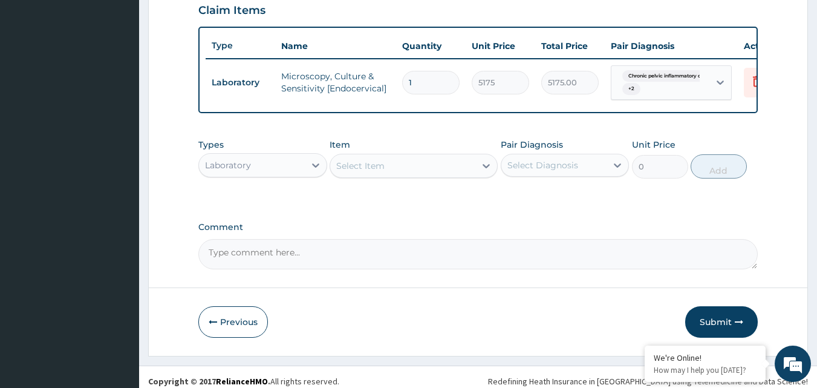  What do you see at coordinates (654, 145) in the screenshot?
I see `label: Unit Price` at bounding box center [654, 145].